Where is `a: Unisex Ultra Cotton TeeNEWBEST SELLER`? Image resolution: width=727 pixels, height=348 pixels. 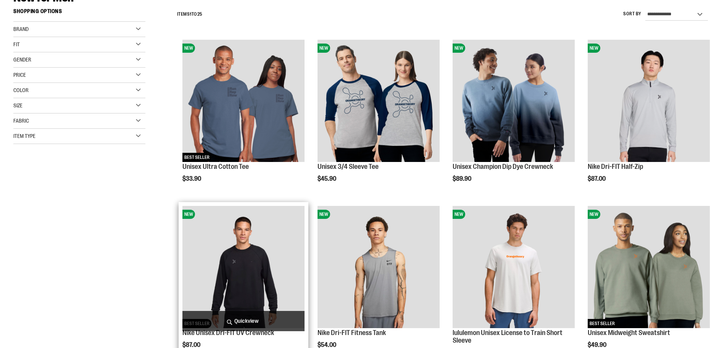 a: Unisex Ultra Cotton TeeNEWBEST SELLER is located at coordinates (243, 101).